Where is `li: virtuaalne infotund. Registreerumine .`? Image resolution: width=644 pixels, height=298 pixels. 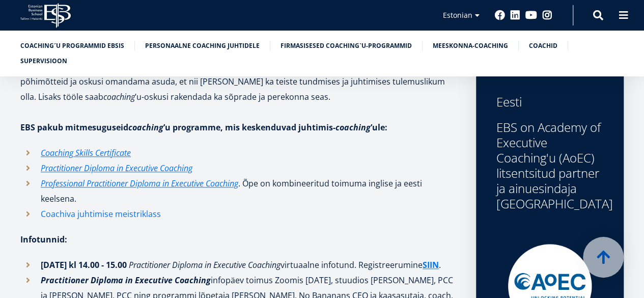 li: virtuaalne infotund. Registreerumine . is located at coordinates (238, 265).